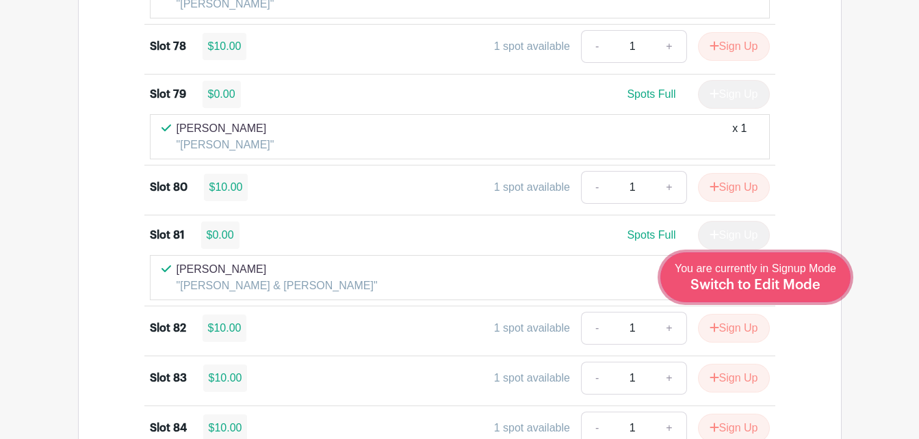 This screenshot has height=439, width=919. Describe the element at coordinates (168, 329) in the screenshot. I see `div: Slot 82` at that location.